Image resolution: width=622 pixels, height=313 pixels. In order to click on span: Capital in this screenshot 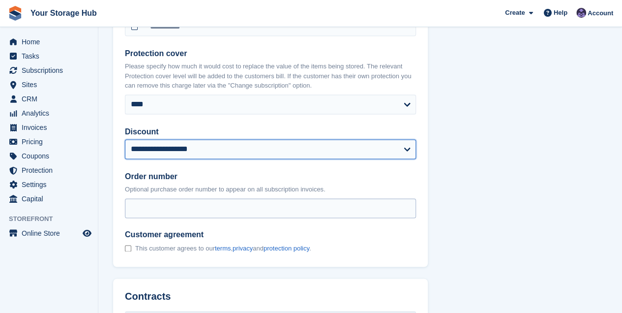, I will do `click(51, 199)`.